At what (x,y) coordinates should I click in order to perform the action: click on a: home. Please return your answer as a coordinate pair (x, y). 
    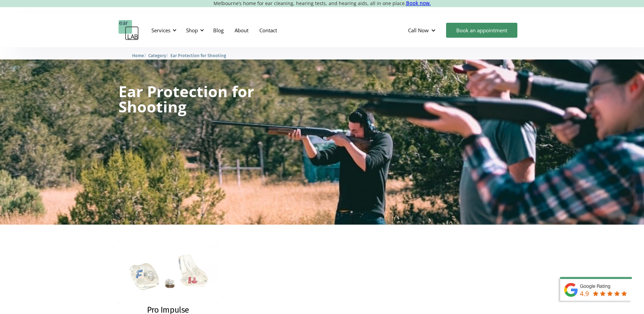
    Looking at the image, I should click on (129, 30).